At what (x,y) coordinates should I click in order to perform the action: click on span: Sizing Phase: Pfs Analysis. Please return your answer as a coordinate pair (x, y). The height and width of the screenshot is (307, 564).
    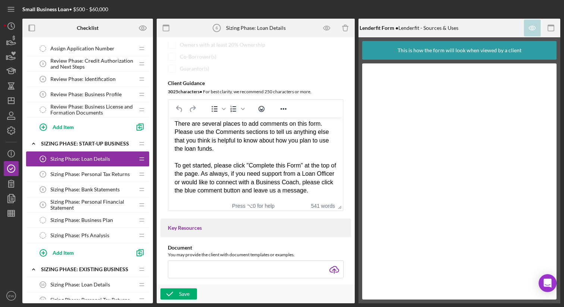
    Looking at the image, I should click on (80, 235).